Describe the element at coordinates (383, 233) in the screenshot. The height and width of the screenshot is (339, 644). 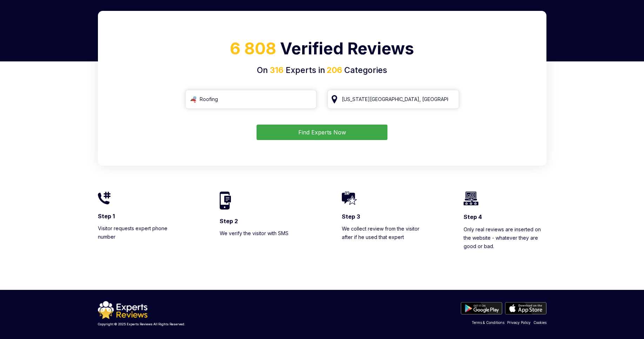
I see `p: We collect review from the visitor after if he used that expert` at that location.